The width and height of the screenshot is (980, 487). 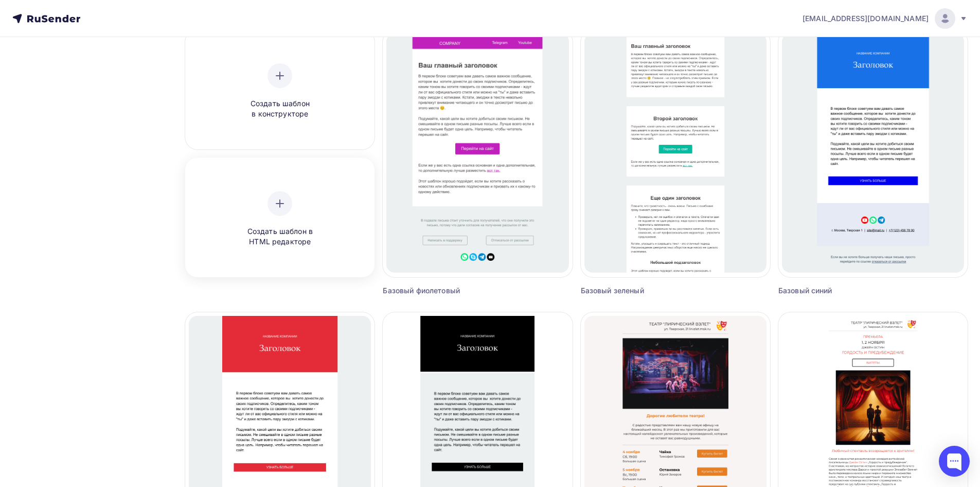 What do you see at coordinates (454, 290) in the screenshot?
I see `div: Базовый фиолетовый` at bounding box center [454, 290].